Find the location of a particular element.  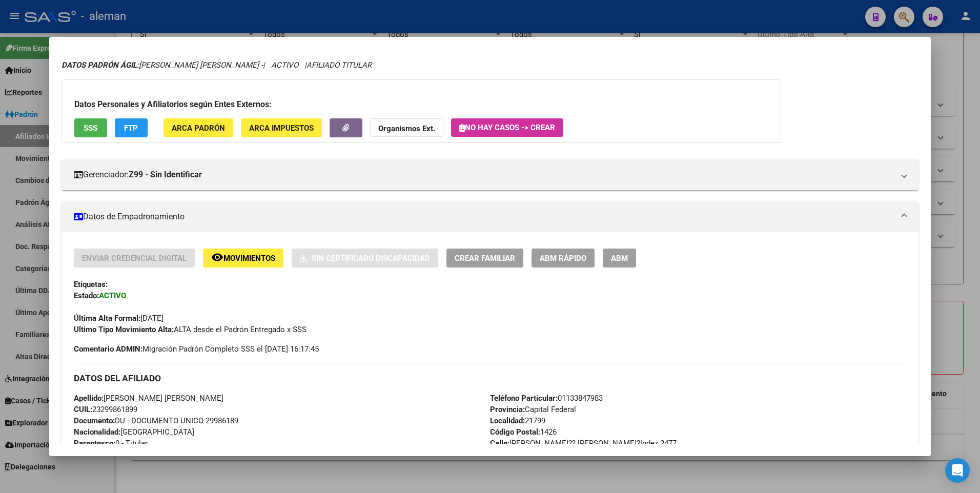

span: 23299861899 is located at coordinates (106, 410).